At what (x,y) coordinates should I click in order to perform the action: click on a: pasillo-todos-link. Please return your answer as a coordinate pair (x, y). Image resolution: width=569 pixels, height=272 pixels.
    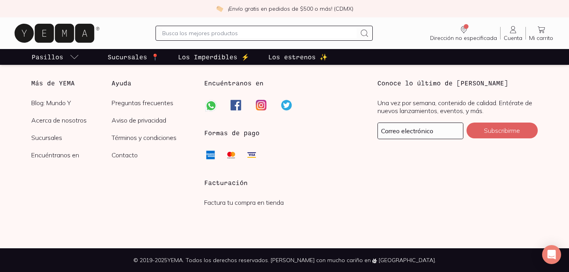
    Looking at the image, I should click on (55, 57).